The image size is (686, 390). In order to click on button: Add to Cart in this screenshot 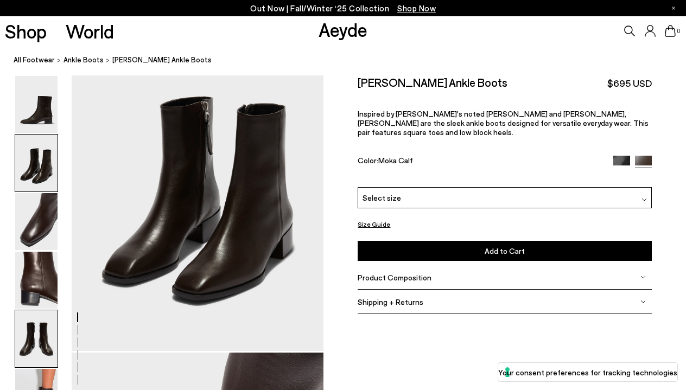, I will do `click(504, 251)`.